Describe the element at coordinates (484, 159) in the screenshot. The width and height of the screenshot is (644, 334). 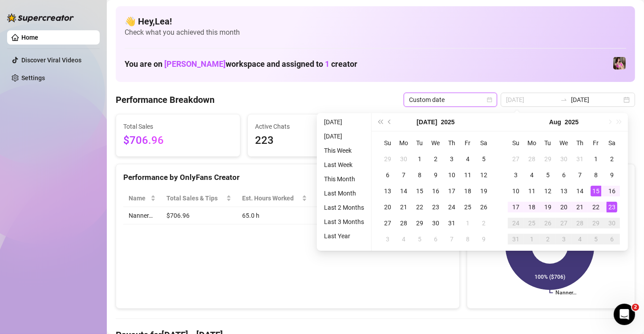
I see `td: 2025-07-05` at that location.